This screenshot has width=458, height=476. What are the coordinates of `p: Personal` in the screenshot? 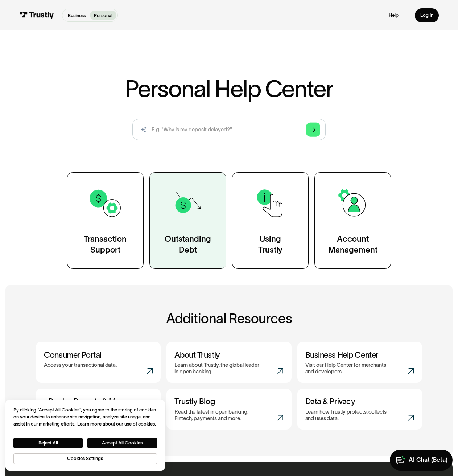 It's located at (103, 15).